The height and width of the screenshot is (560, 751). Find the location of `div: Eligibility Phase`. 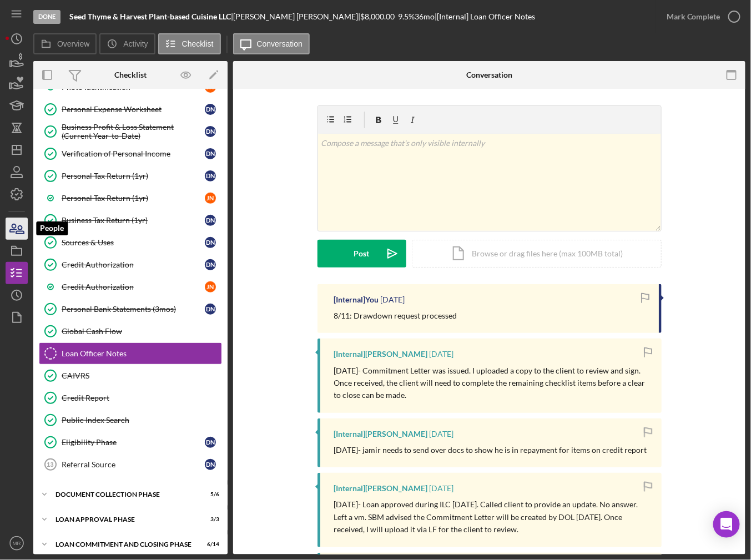

div: Eligibility Phase is located at coordinates (133, 442).